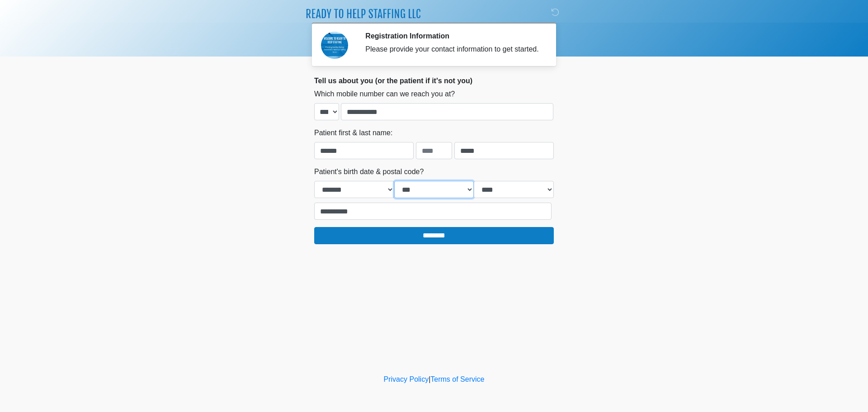 The width and height of the screenshot is (868, 412). What do you see at coordinates (452, 35) in the screenshot?
I see `h2: Registration Information` at bounding box center [452, 35].